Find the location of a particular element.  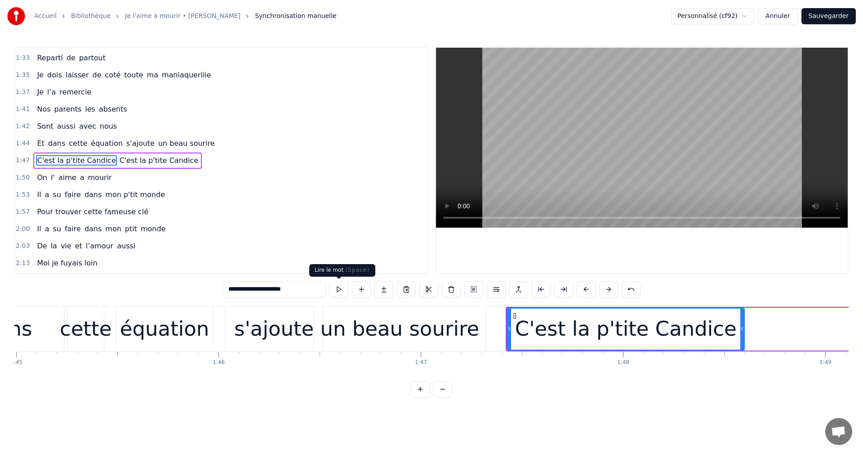

span: 2:00 is located at coordinates (22, 229).